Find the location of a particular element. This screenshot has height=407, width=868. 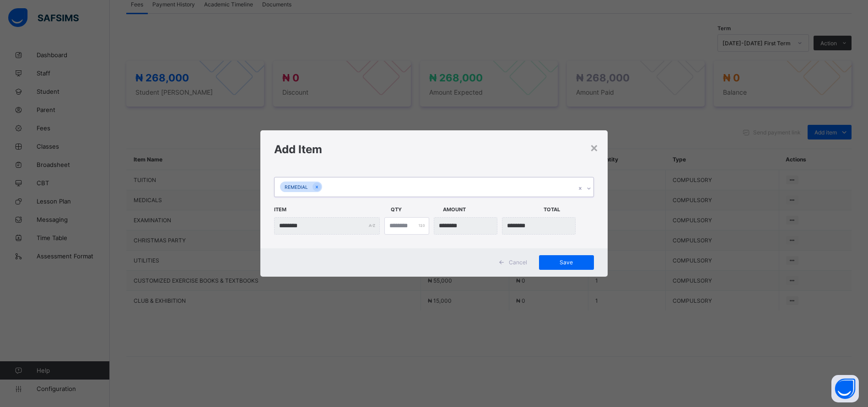

button: Open asap is located at coordinates (846, 389).